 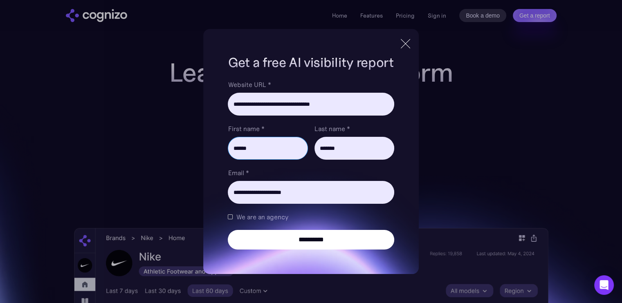 What do you see at coordinates (604, 285) in the screenshot?
I see `div: Open Intercom Messenger` at bounding box center [604, 285].